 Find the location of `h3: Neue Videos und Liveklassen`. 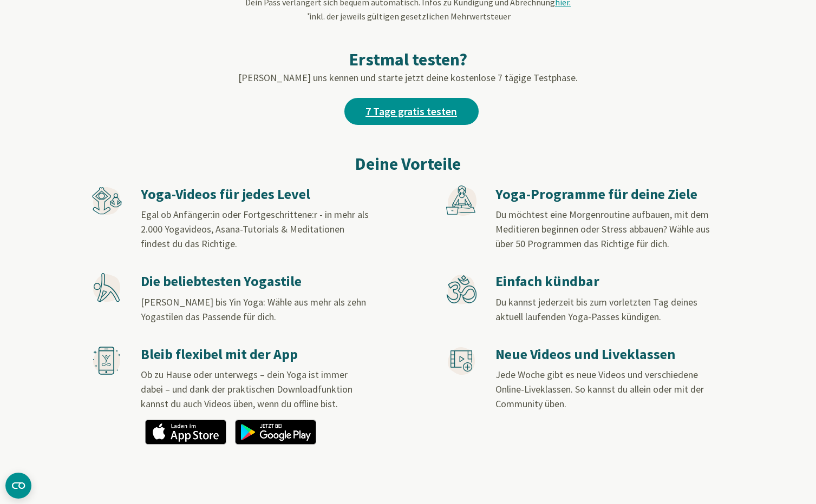

h3: Neue Videos und Liveklassen is located at coordinates (610, 355).